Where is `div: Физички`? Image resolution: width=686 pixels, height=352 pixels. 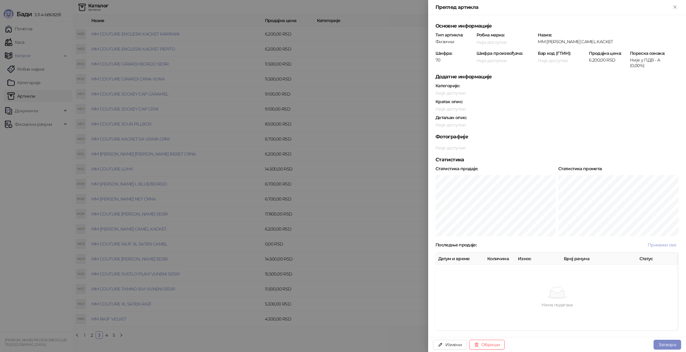
div: Физички is located at coordinates (455, 42).